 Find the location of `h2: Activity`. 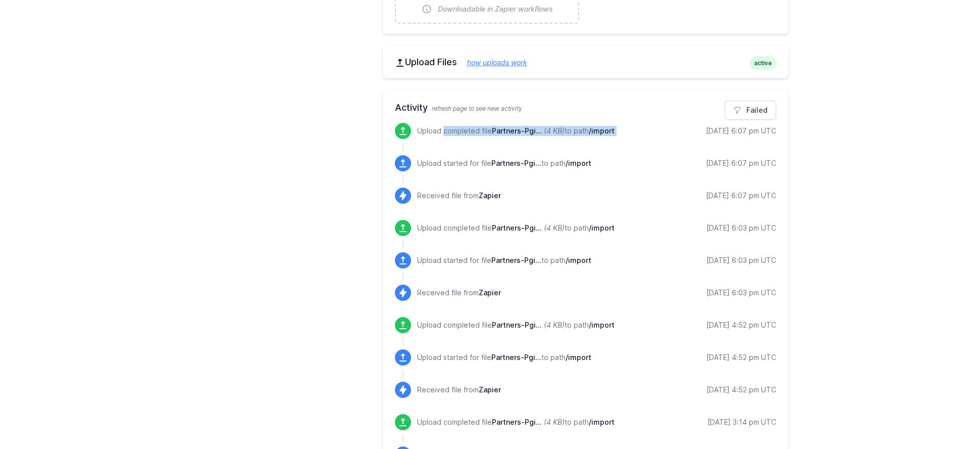

h2: Activity is located at coordinates (585, 108).